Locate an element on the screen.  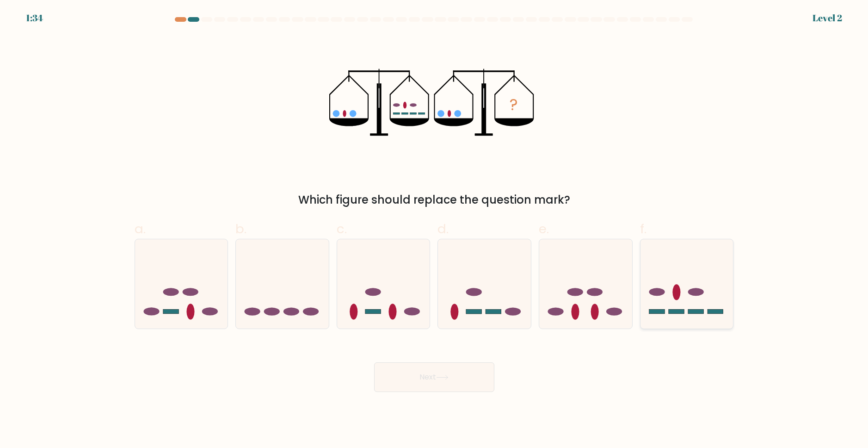
div: 1:34 is located at coordinates (35, 18).